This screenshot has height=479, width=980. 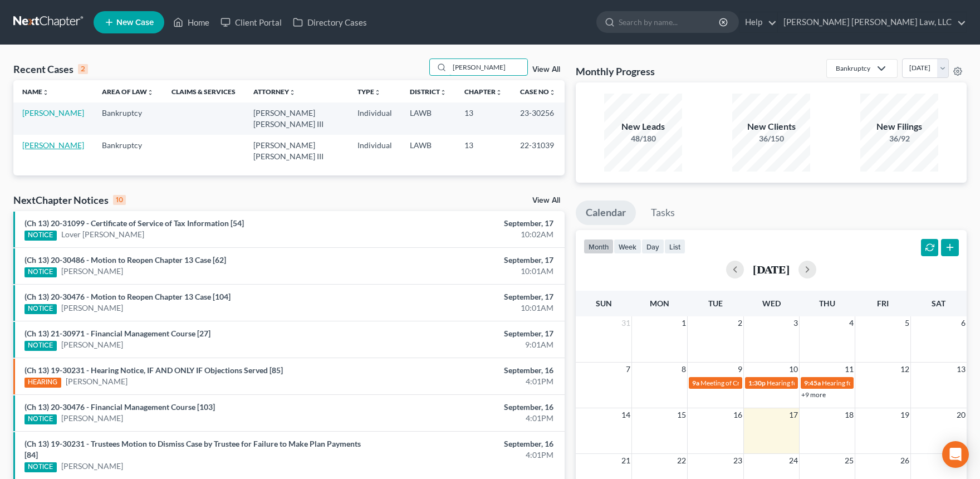 What do you see at coordinates (537, 118) in the screenshot?
I see `td: 23-30256` at bounding box center [537, 118].